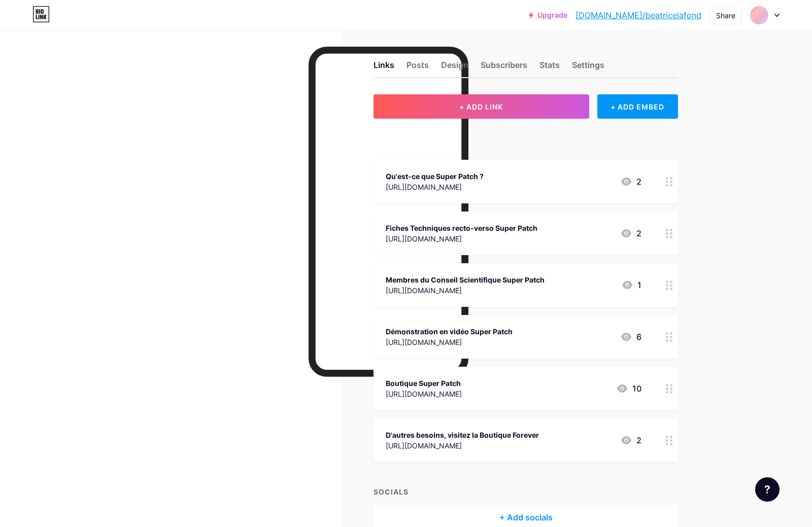 Image resolution: width=812 pixels, height=527 pixels. I want to click on div: Démonstration en vidéo Super Patch, so click(449, 331).